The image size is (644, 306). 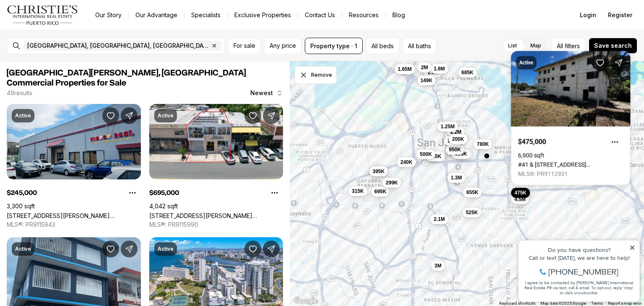 I want to click on span: 475K, so click(x=520, y=192).